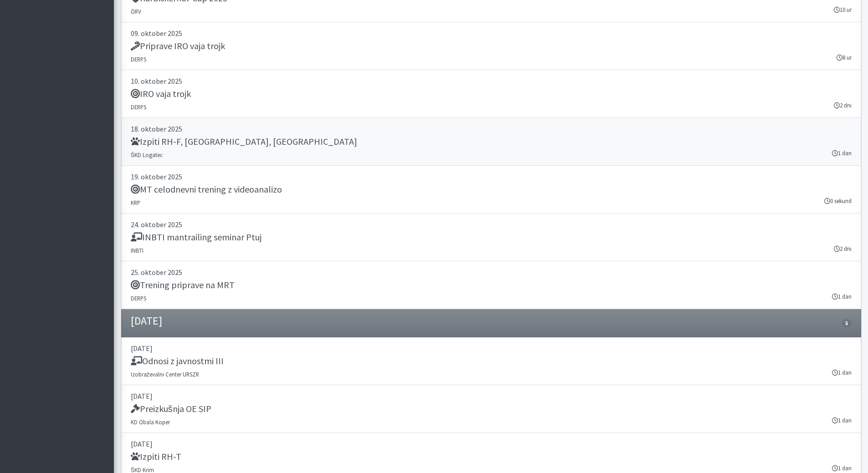 Image resolution: width=868 pixels, height=473 pixels. Describe the element at coordinates (491, 177) in the screenshot. I see `p: 19. oktober 2025` at that location.